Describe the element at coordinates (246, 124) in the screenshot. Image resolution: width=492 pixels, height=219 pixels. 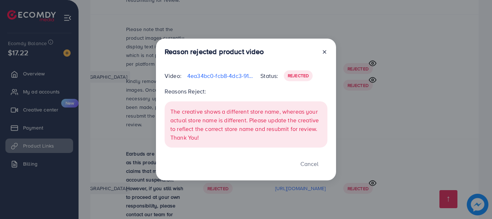
I see `p: The creative shows a different store name, whereas your actual store name is different. Please up...` at that location.